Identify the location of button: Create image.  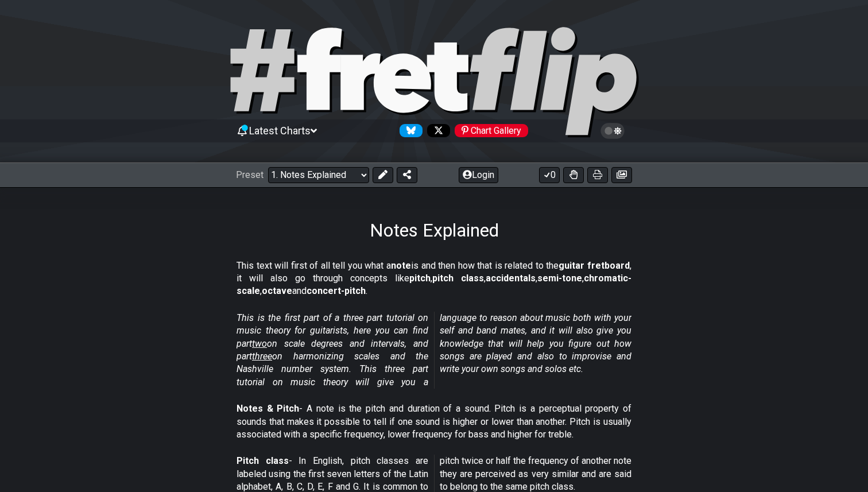
(622, 175).